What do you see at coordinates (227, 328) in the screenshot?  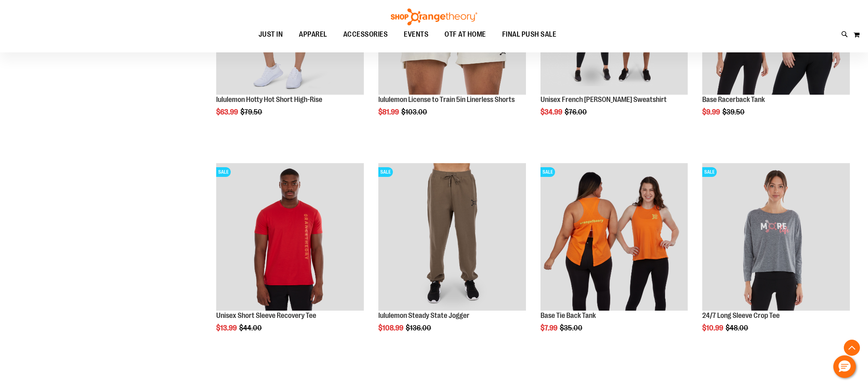 I see `span: $13.99` at bounding box center [227, 328].